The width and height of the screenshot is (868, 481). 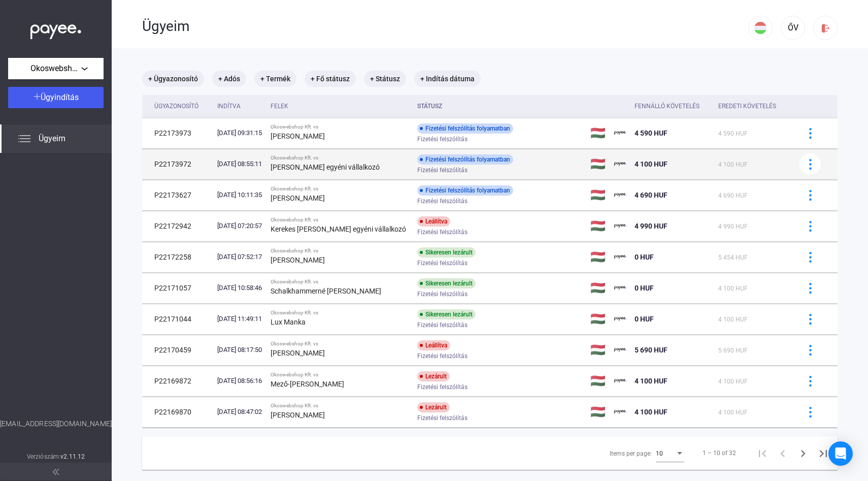 I want to click on button: Next page, so click(x=803, y=453).